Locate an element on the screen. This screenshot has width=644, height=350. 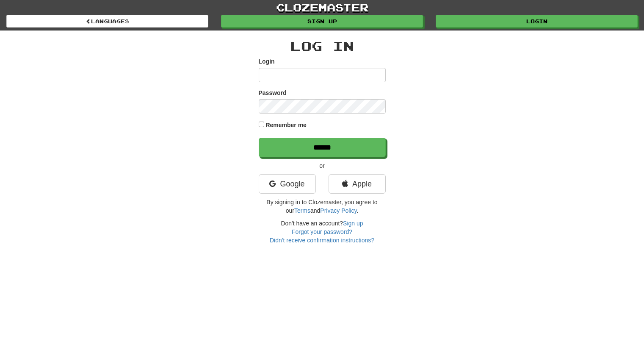
a: Privacy Policy is located at coordinates (338, 211).